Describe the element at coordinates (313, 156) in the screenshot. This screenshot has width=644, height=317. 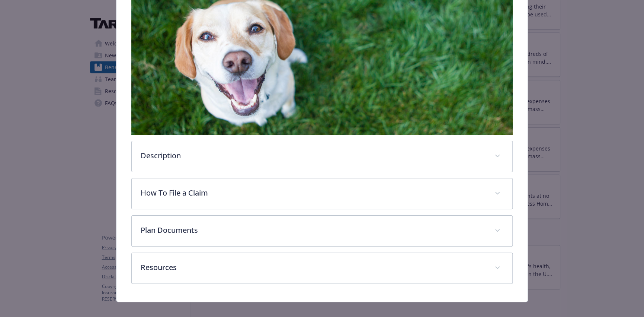
I see `p: Description` at that location.